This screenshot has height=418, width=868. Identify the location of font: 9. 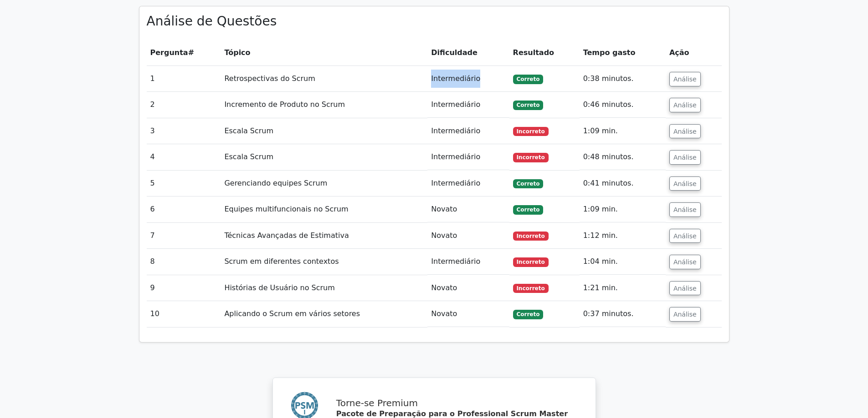
(153, 287).